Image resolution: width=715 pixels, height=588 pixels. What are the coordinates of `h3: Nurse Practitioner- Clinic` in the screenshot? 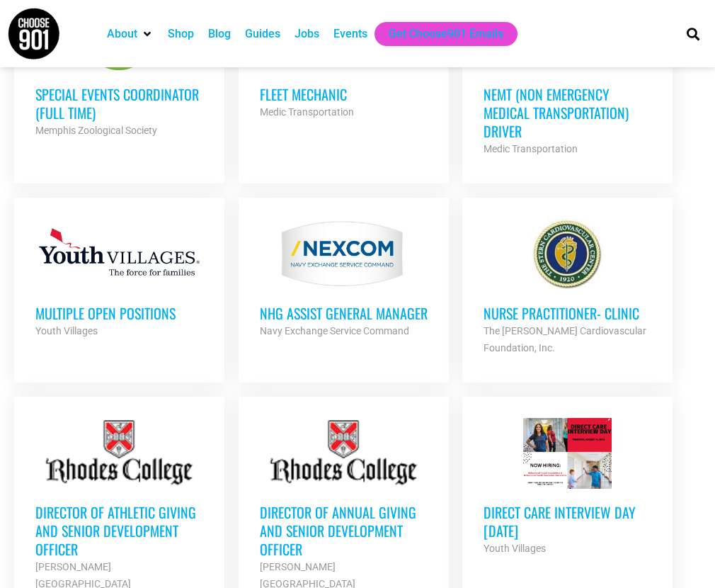 It's located at (567, 313).